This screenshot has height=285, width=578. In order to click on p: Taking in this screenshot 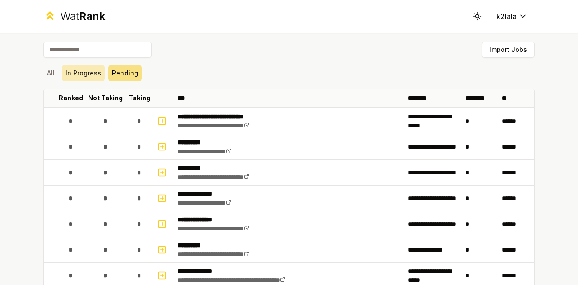, I will do `click(140, 98)`.